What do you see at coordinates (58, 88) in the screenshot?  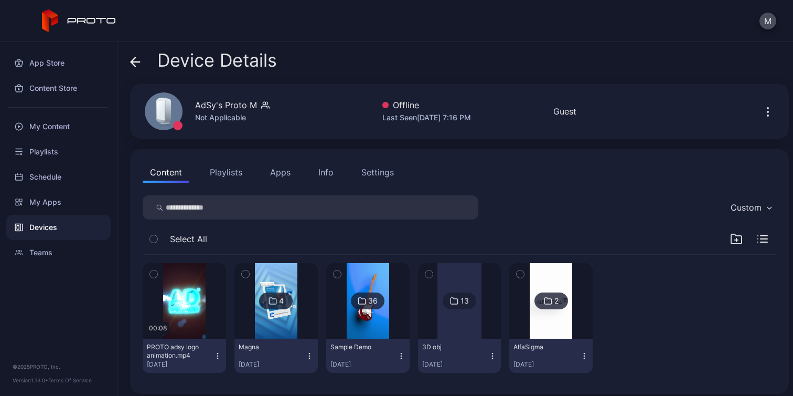 I see `div: Content Store` at bounding box center [58, 88].